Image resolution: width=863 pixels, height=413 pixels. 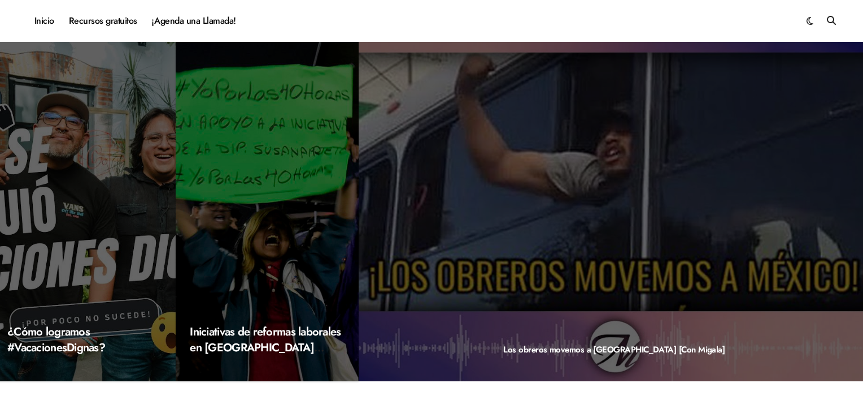 What do you see at coordinates (44, 21) in the screenshot?
I see `a: Inicio` at bounding box center [44, 21].